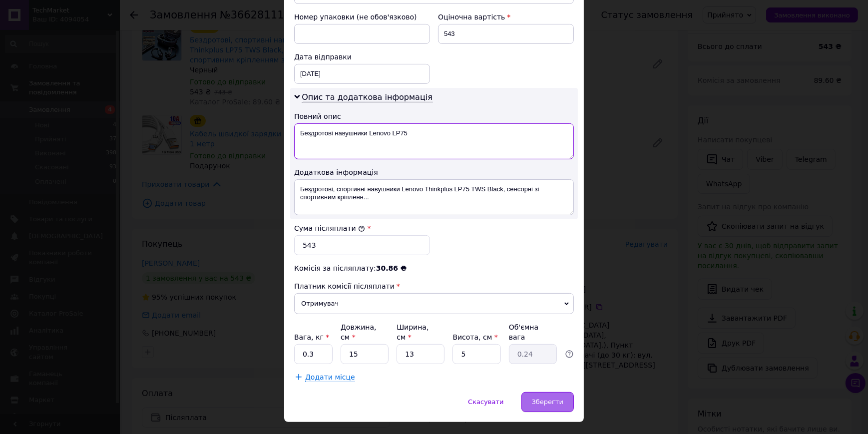  I want to click on div: Номер упаковки (не обов'язково), so click(362, 17).